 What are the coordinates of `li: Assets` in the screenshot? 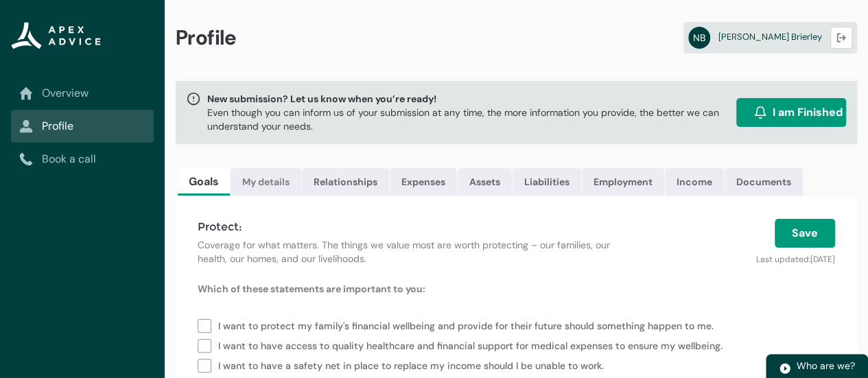 It's located at (484, 182).